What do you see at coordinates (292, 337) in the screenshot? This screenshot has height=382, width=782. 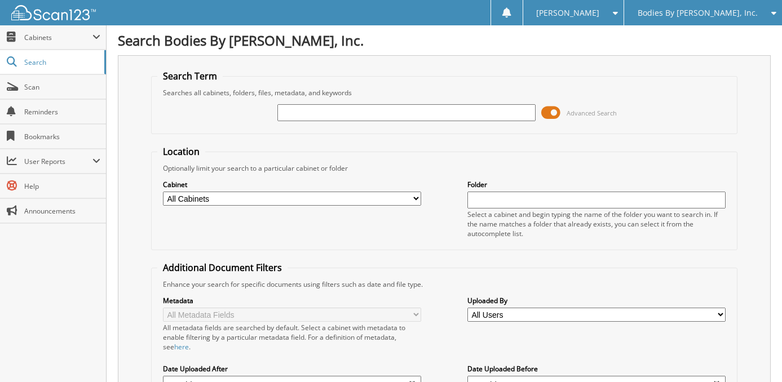 I see `div: All metadata fields are searched by default. Select a cabinet with metadata to enable filtering b...` at bounding box center [292, 337].